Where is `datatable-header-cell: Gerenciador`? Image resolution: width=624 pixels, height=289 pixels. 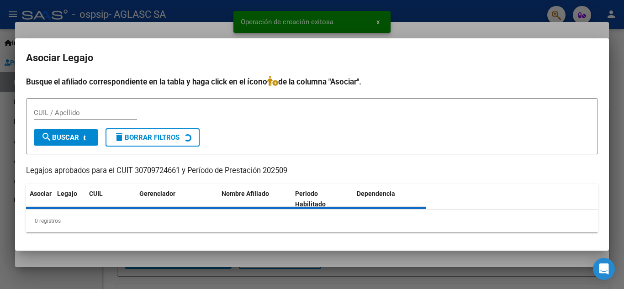
datatable-header-cell: Gerenciador is located at coordinates (177, 199).